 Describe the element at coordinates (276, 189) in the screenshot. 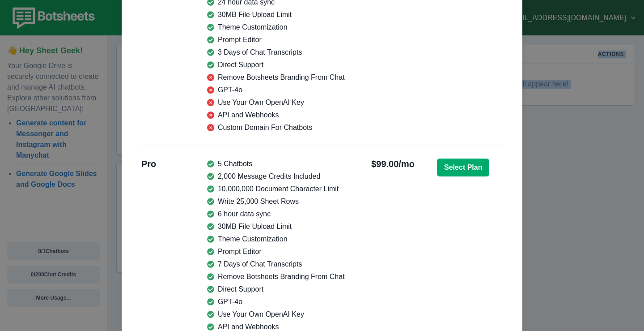

I see `li: 10,000,000 Document Character Limit` at that location.